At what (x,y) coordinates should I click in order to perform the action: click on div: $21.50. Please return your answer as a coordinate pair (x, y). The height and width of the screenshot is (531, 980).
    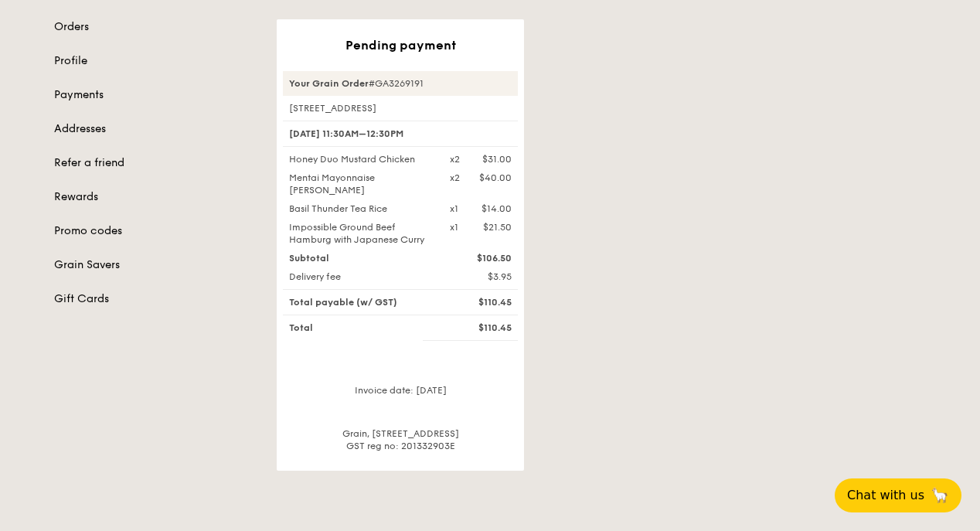
    Looking at the image, I should click on (497, 228).